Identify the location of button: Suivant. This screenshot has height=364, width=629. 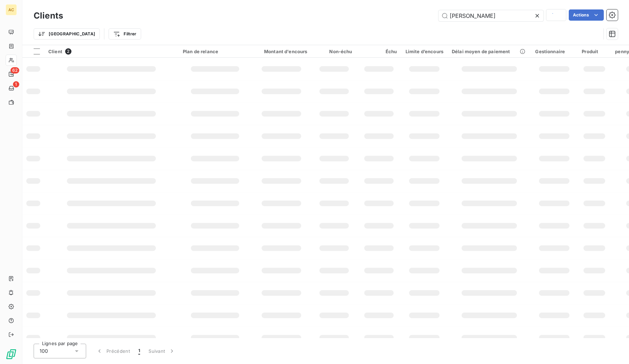
(162, 351).